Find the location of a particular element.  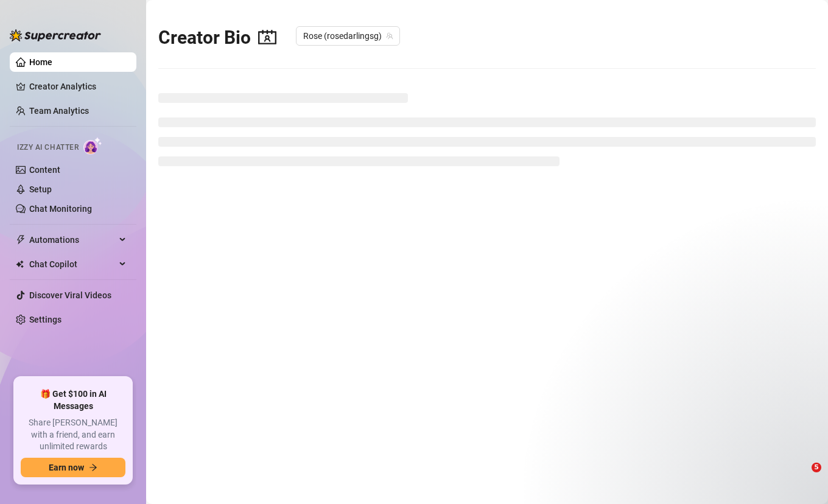

span: Earn now is located at coordinates (67, 468).